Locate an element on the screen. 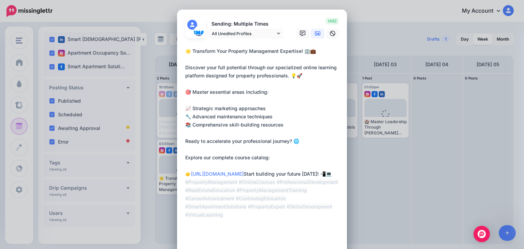 This screenshot has width=524, height=249. span: 1492 is located at coordinates (332, 21).